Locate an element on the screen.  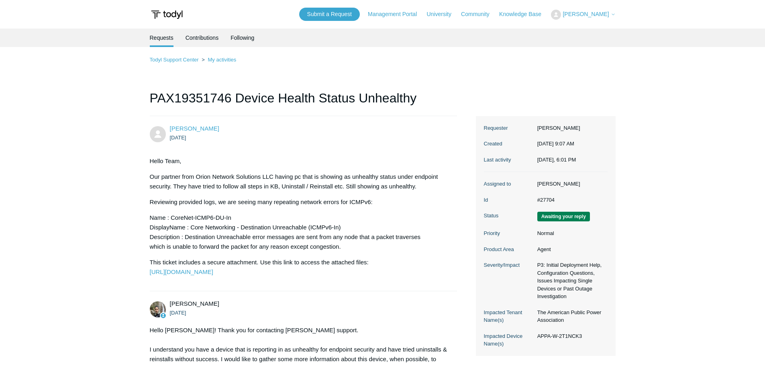
a: Management Portal is located at coordinates (396, 14).